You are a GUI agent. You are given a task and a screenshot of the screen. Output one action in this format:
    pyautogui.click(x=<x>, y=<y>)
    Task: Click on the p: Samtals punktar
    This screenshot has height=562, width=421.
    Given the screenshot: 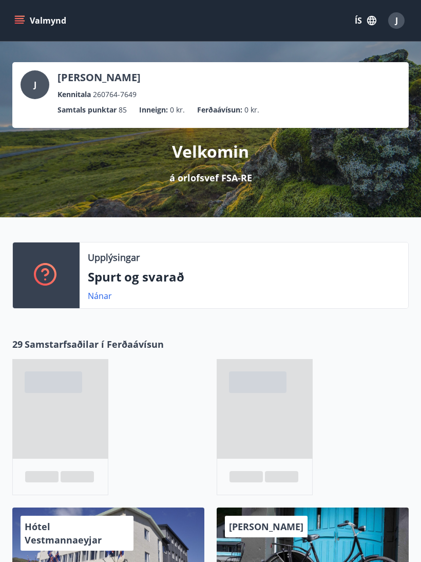 What is the action you would take?
    pyautogui.click(x=87, y=110)
    